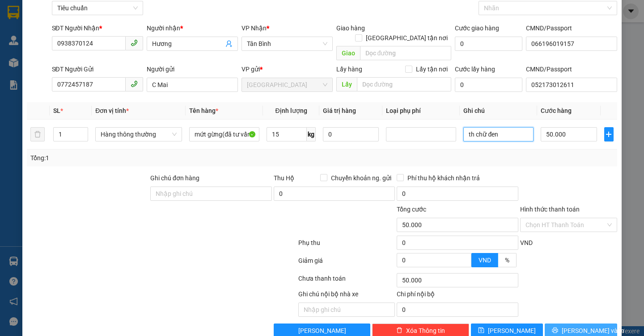 This screenshot has height=336, width=644. Describe the element at coordinates (139, 158) in the screenshot. I see `div: Tổng: 1` at that location.